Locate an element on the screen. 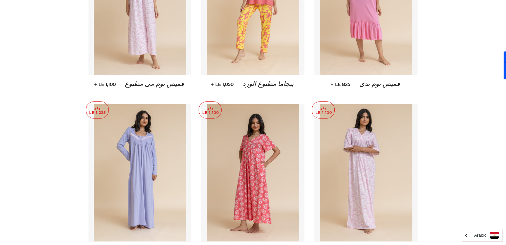 The width and height of the screenshot is (506, 245). span: LE 825 is located at coordinates (341, 84).